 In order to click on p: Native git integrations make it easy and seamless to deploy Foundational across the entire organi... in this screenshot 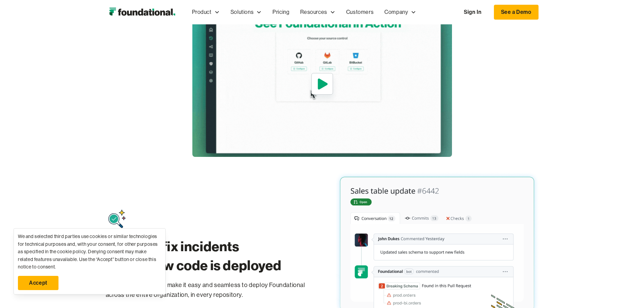, I will do `click(207, 290)`.